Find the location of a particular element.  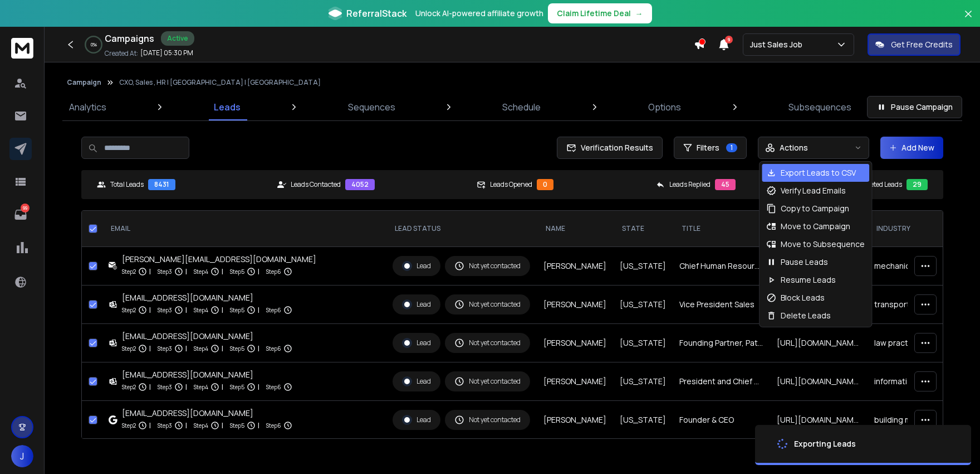

button: Claim Lifetime Deal→ is located at coordinates (600, 13).